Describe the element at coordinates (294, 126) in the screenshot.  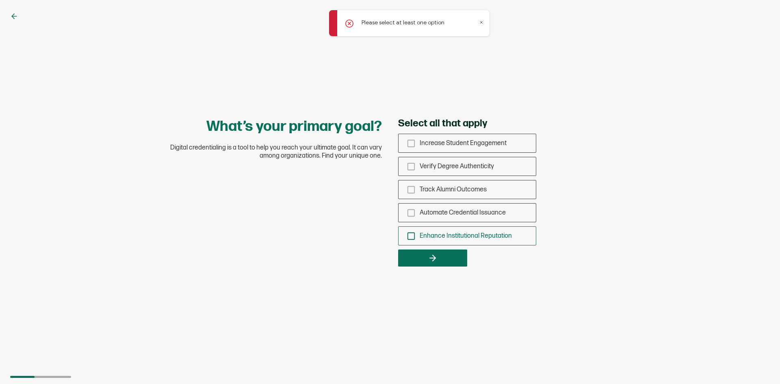
I see `h1: What’s your primary goal?` at that location.